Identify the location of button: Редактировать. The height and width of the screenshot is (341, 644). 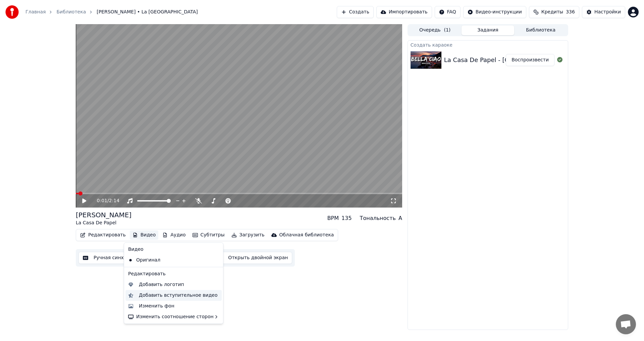
(103, 235).